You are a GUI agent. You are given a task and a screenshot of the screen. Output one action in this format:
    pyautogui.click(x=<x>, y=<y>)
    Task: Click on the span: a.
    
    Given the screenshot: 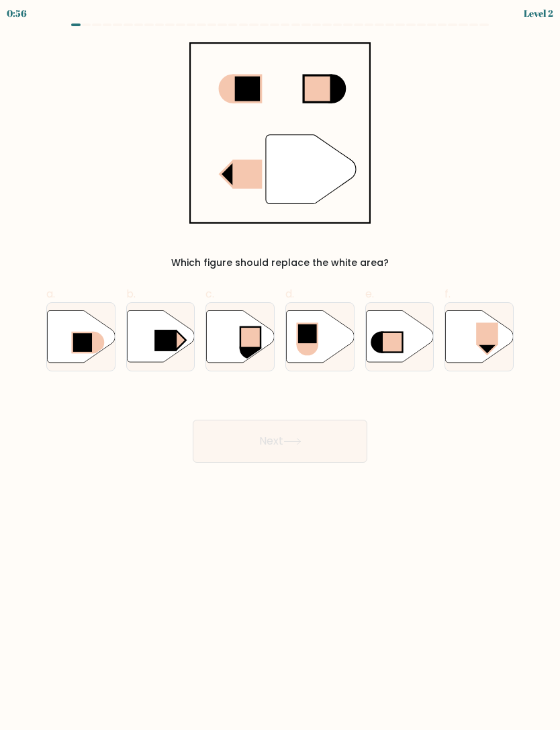 What is the action you would take?
    pyautogui.click(x=50, y=293)
    